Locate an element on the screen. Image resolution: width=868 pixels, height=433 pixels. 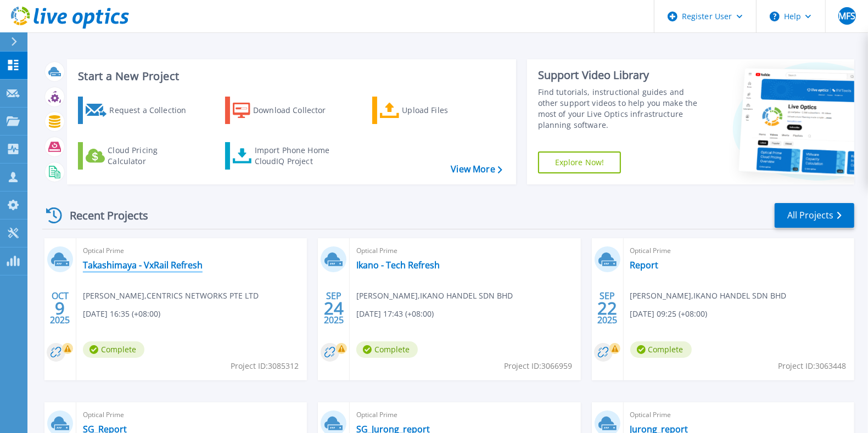
div: Recent Projects is located at coordinates (103, 215).